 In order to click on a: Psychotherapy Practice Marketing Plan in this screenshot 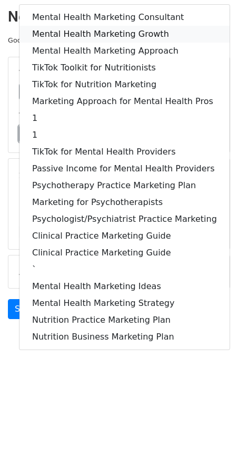, I will do `click(124, 186)`.